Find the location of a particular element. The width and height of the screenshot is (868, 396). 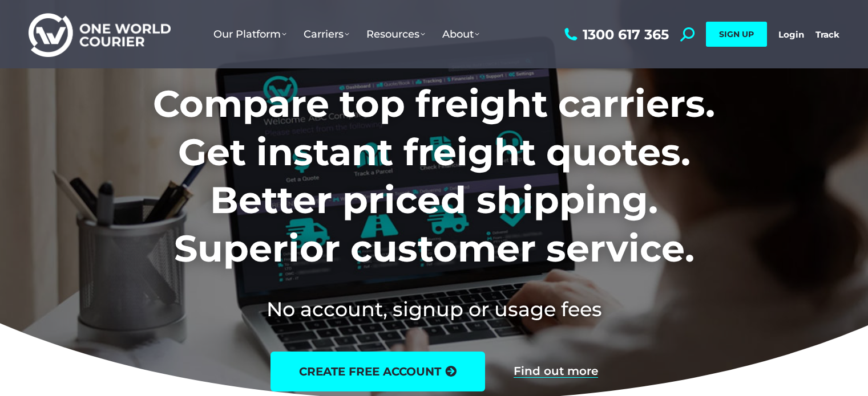

a: Login is located at coordinates (791, 34).